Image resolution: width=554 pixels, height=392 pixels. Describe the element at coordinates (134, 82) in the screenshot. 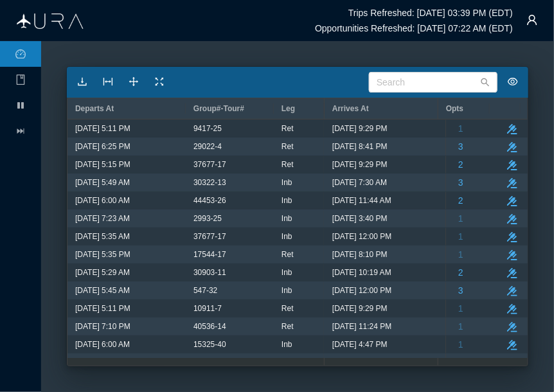

I see `button: icon: drag` at that location.